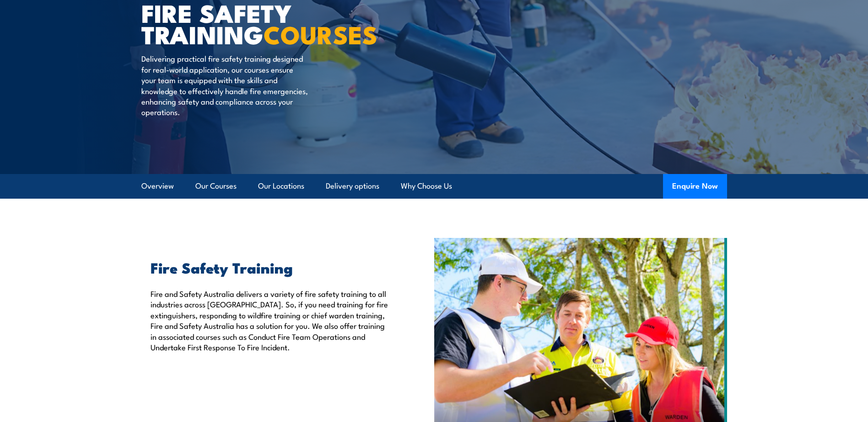 The image size is (868, 422). Describe the element at coordinates (271, 320) in the screenshot. I see `p: Fire and Safety Australia delivers a variety of fire safety training to all industries across [GE...` at that location.